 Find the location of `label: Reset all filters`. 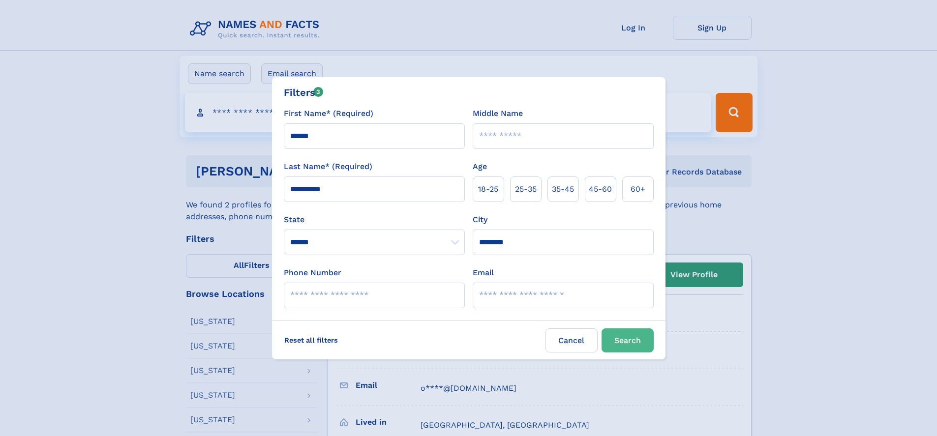

label: Reset all filters is located at coordinates (311, 340).